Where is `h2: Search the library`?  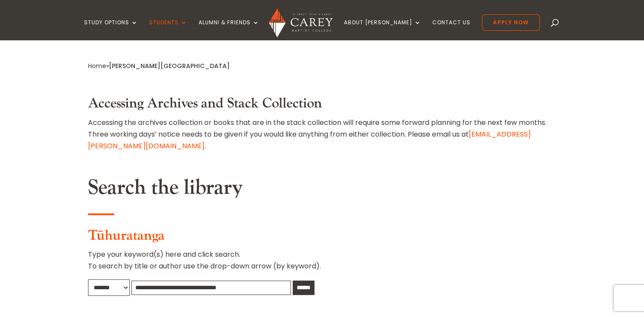
h2: Search the library is located at coordinates (322, 190).